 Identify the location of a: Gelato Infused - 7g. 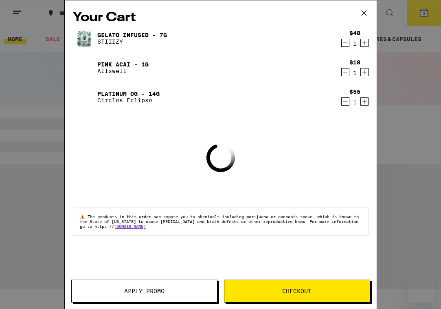
(132, 35).